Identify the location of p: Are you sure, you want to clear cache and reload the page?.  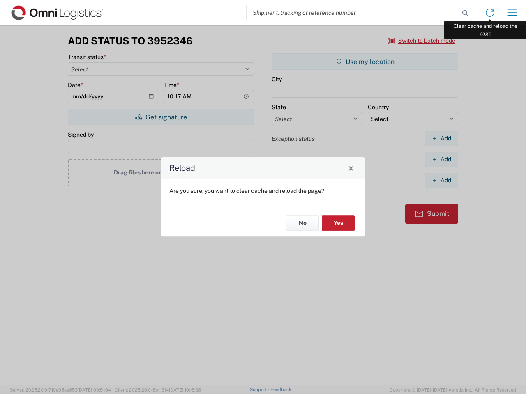
(263, 191).